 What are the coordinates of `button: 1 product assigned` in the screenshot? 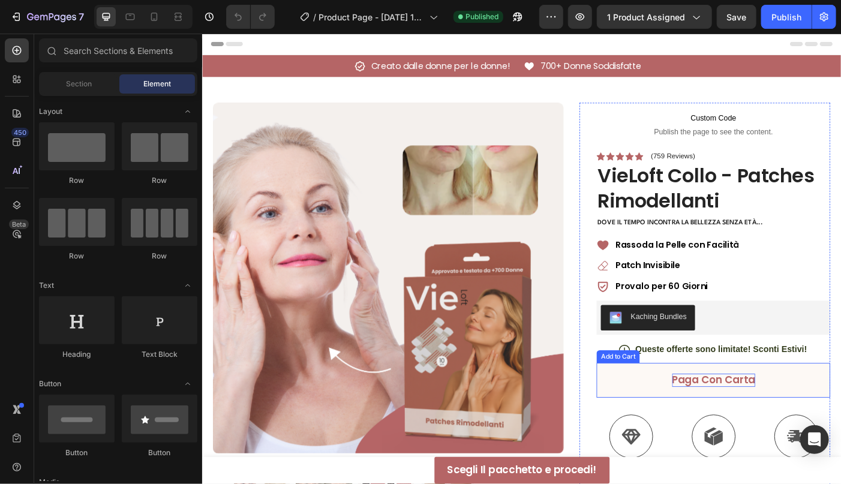 It's located at (655, 17).